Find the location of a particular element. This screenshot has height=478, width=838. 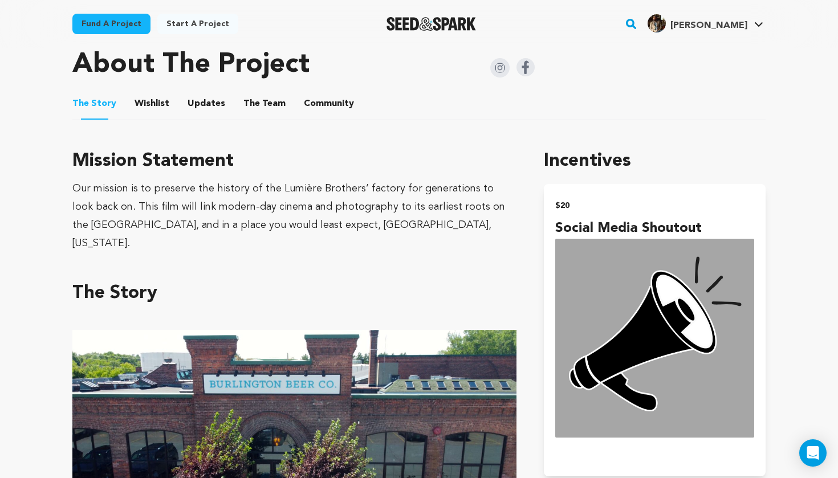

span: Wishlist is located at coordinates (152, 104).